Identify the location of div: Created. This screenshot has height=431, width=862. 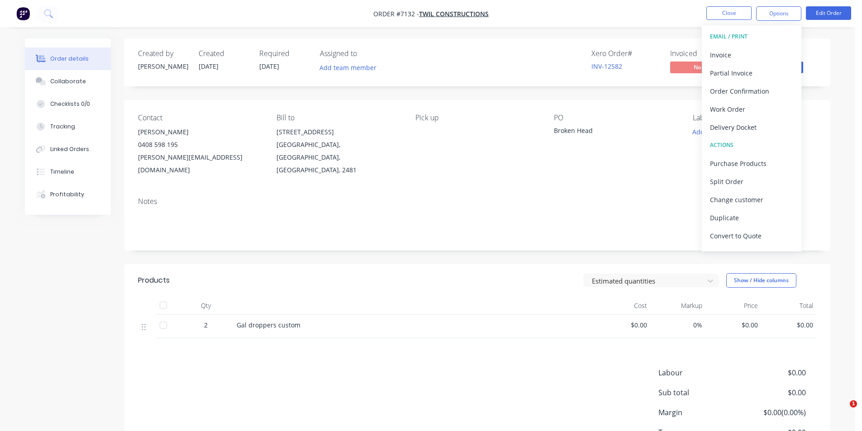
(224, 53).